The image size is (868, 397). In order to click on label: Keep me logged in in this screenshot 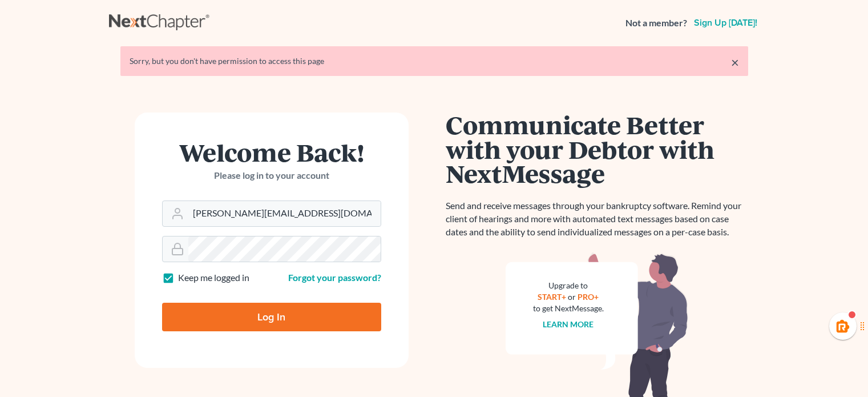, I will do `click(213, 277)`.